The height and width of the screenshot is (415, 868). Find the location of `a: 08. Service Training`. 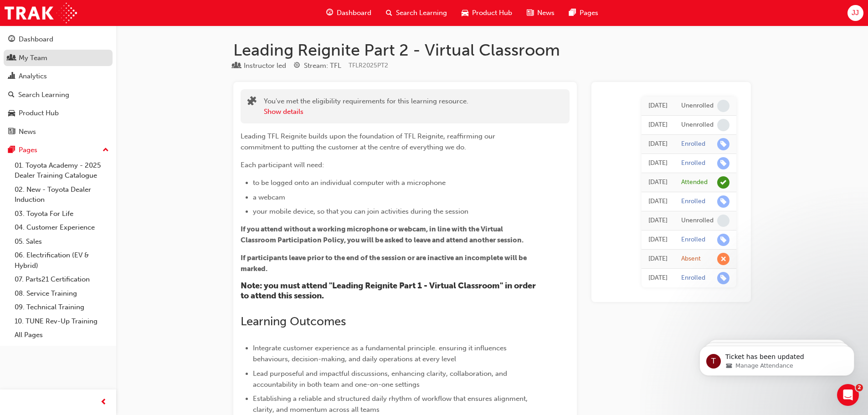

a: 08. Service Training is located at coordinates (62, 293).